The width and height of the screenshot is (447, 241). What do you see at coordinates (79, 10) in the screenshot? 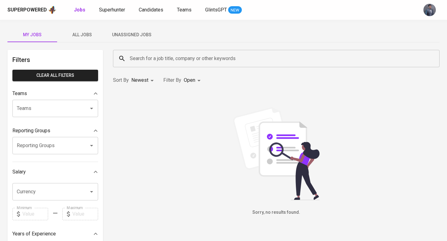
I see `b: Jobs` at bounding box center [79, 10].